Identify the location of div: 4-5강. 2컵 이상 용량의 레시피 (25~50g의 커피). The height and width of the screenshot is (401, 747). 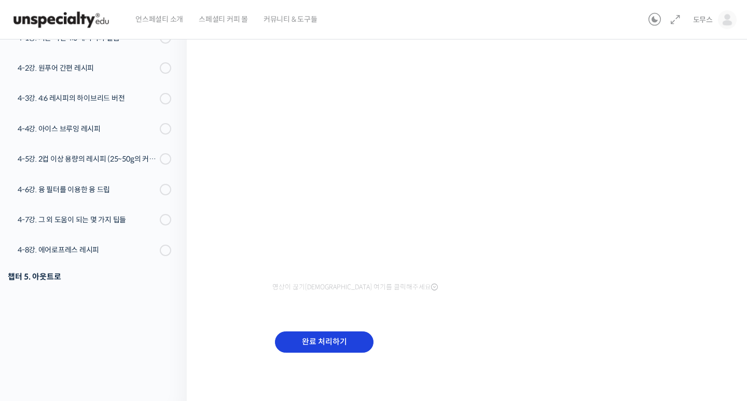
(87, 159).